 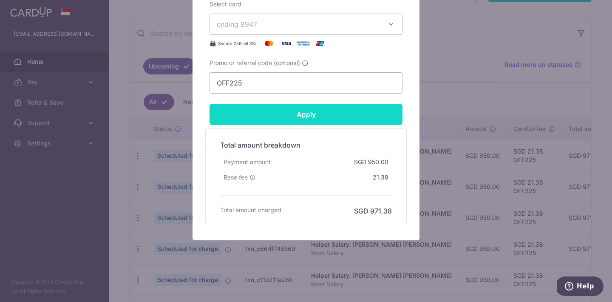 What do you see at coordinates (306, 114) in the screenshot?
I see `input: Apply` at bounding box center [306, 114].